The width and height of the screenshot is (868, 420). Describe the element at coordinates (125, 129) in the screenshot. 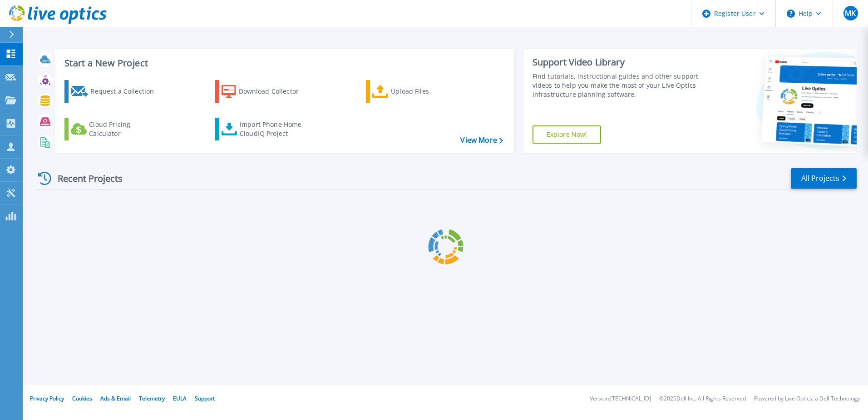

I see `div: Cloud Pricing Calculator` at that location.